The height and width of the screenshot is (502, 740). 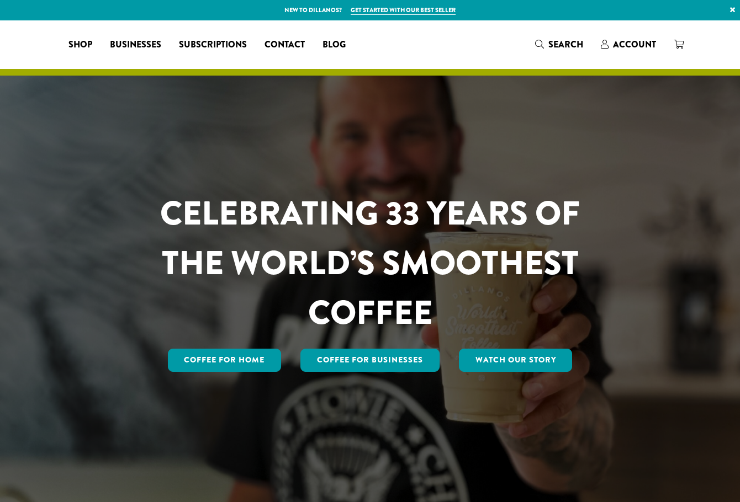 What do you see at coordinates (634, 44) in the screenshot?
I see `span: Account` at bounding box center [634, 44].